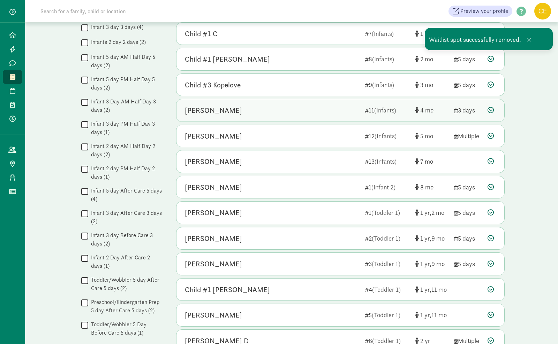 This screenshot has height=344, width=558. Describe the element at coordinates (387, 59) in the screenshot. I see `div: 8` at that location.